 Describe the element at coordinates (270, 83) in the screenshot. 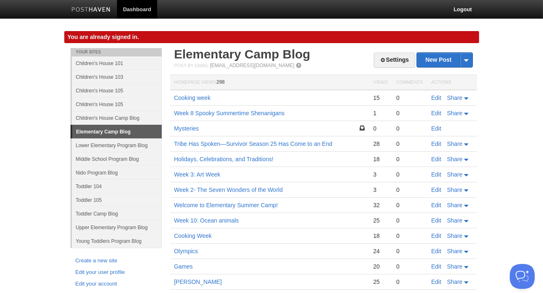

I see `th: Homepage Views` at that location.